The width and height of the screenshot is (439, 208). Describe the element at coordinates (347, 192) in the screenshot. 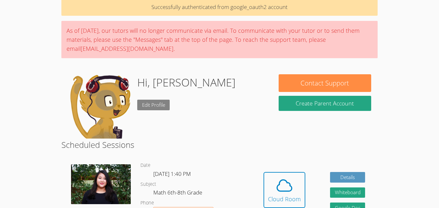

I see `button: Whiteboard` at that location.